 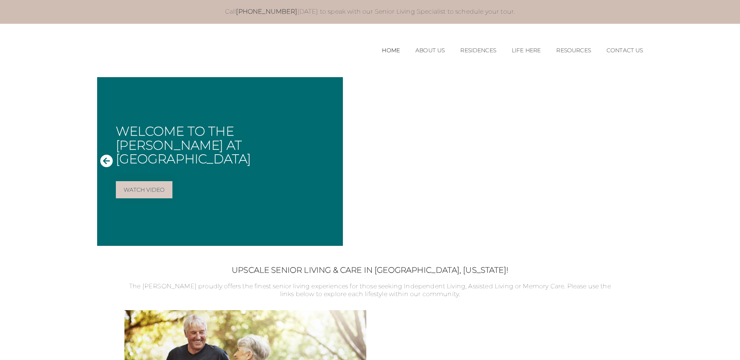 I want to click on a: About Us, so click(x=430, y=50).